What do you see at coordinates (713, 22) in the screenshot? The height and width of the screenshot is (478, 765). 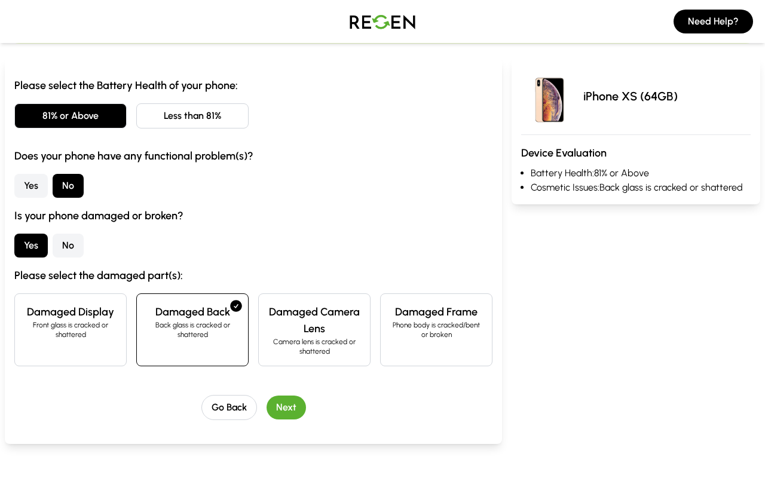 I see `a: Need Help?` at bounding box center [713, 22].